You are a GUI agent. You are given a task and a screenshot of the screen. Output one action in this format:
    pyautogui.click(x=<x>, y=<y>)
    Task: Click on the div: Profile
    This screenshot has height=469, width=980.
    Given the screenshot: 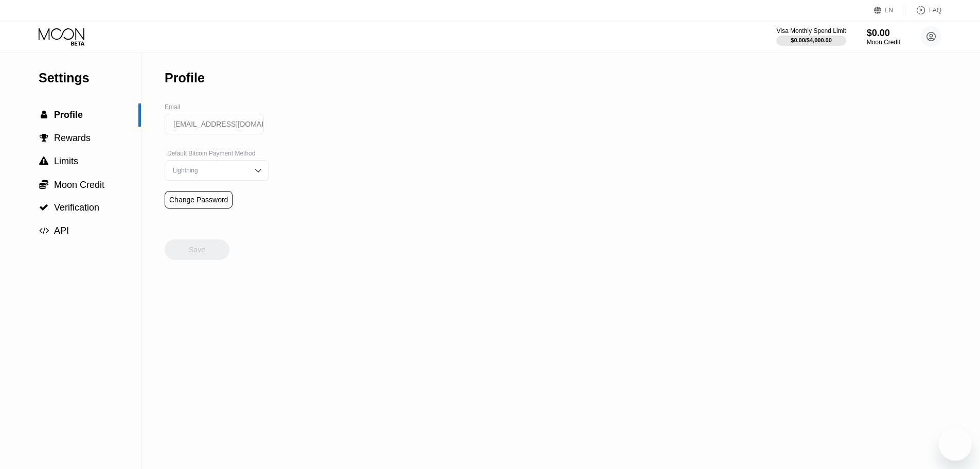 What is the action you would take?
    pyautogui.click(x=185, y=78)
    